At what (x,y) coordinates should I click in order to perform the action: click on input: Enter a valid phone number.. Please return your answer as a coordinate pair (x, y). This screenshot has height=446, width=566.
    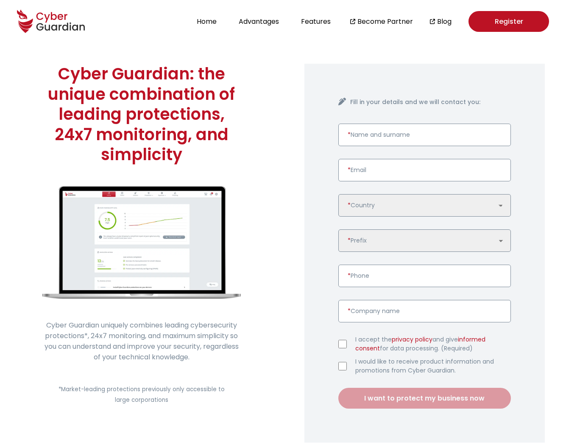
    Looking at the image, I should click on (425, 275).